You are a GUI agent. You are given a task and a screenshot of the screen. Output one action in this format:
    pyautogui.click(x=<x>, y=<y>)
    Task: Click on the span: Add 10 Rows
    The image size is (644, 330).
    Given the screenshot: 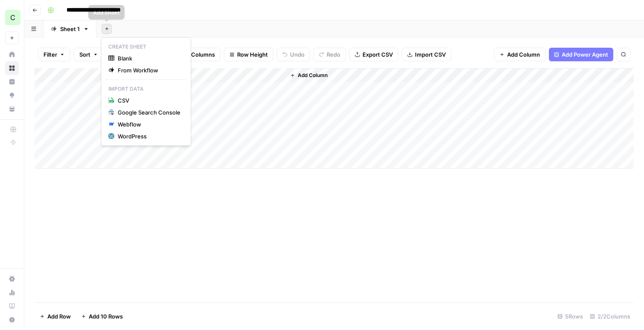 What is the action you would take?
    pyautogui.click(x=106, y=316)
    